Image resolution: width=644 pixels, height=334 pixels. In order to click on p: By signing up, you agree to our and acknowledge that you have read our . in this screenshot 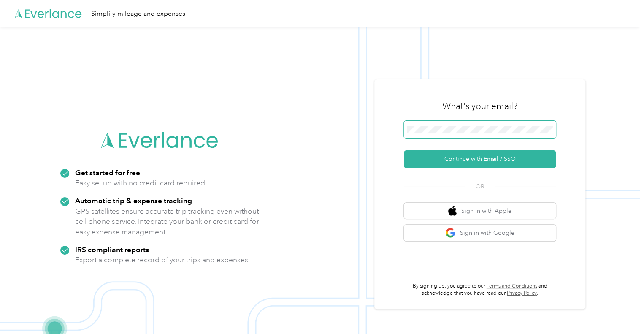, I will do `click(480, 290)`.